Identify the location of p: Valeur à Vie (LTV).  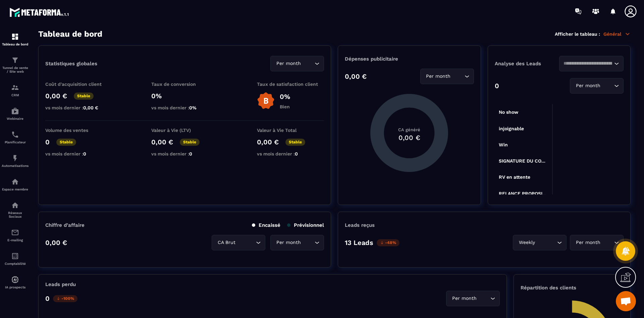
(185, 130).